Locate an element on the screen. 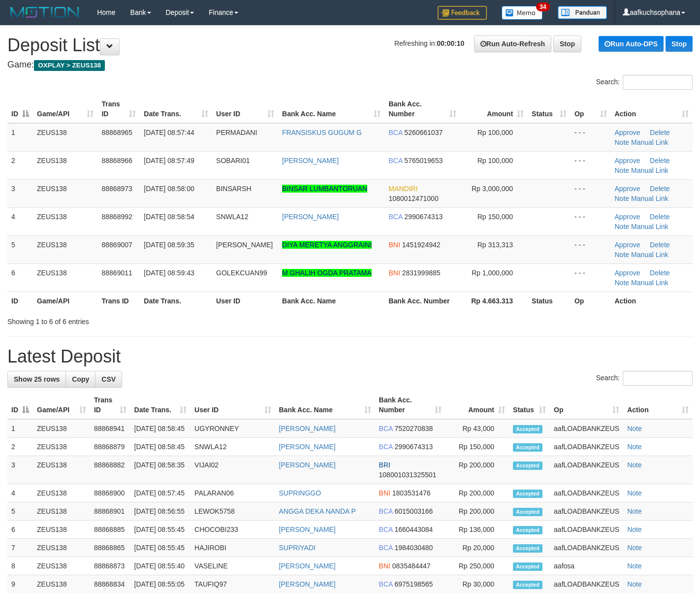  td: 88868941 is located at coordinates (111, 428).